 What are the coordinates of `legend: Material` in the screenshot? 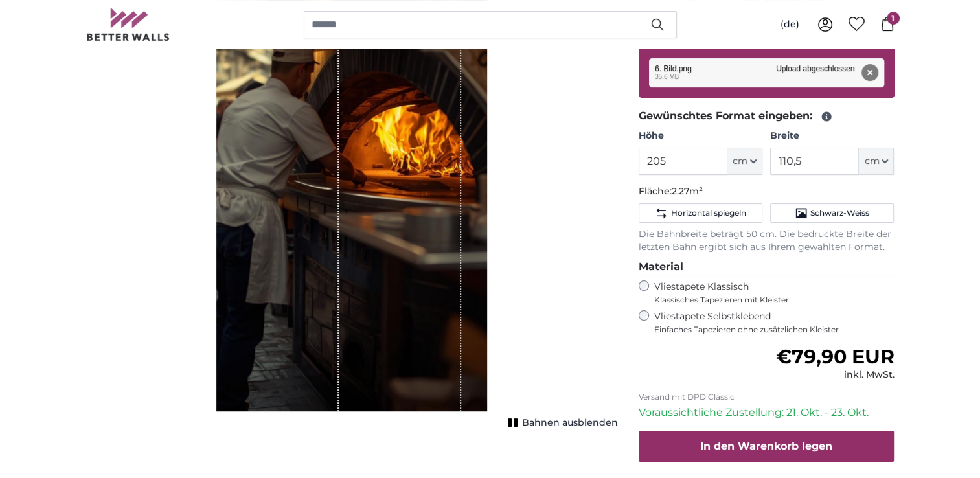 It's located at (767, 267).